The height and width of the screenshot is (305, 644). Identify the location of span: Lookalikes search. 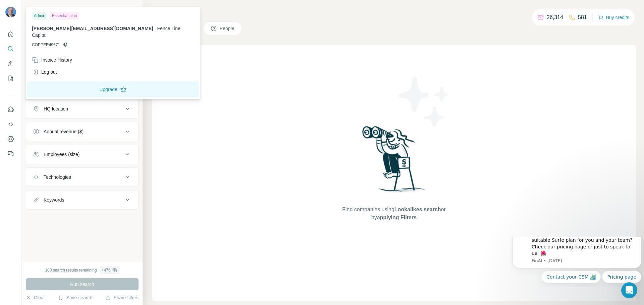
(418, 210).